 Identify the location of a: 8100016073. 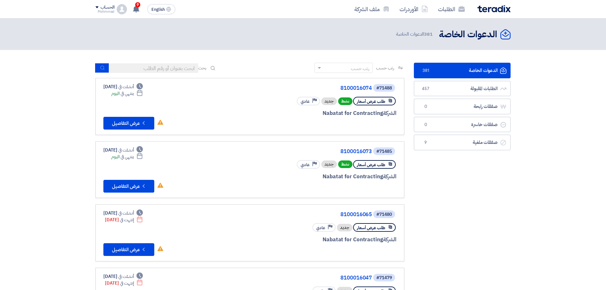
(308, 152).